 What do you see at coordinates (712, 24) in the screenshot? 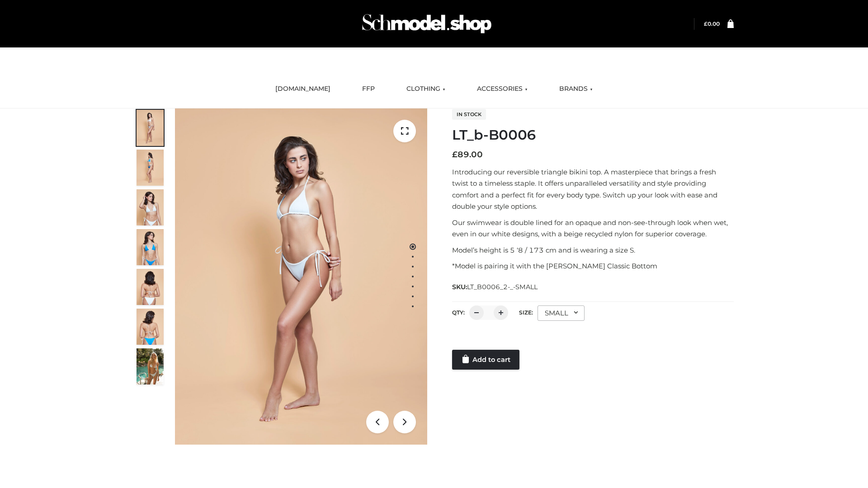
I see `bdi: 0.00` at bounding box center [712, 24].